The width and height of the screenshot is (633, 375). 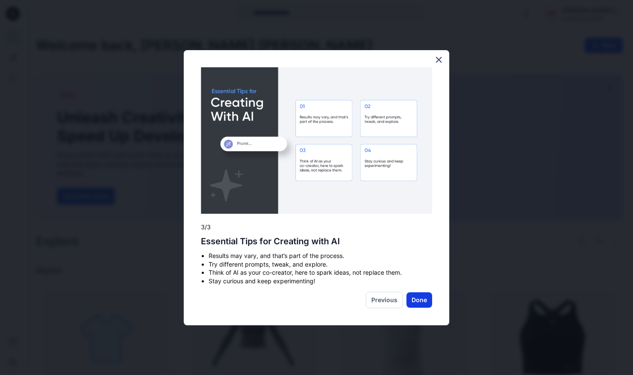 I want to click on button: Previous, so click(x=384, y=300).